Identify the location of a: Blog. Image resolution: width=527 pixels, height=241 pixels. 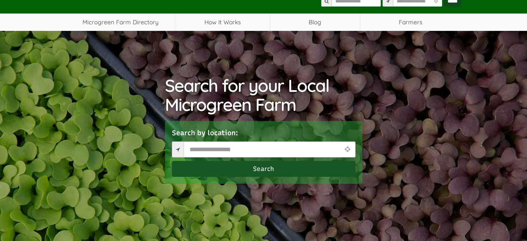
(315, 22).